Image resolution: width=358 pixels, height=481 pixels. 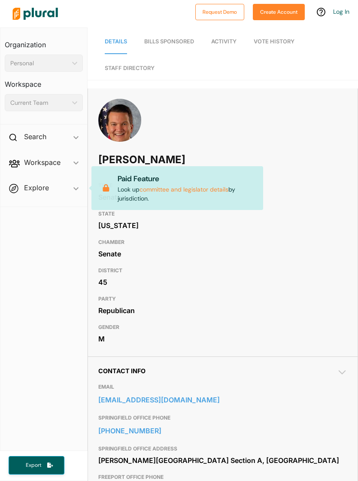 What do you see at coordinates (40, 63) in the screenshot?
I see `div: Personal` at bounding box center [40, 63].